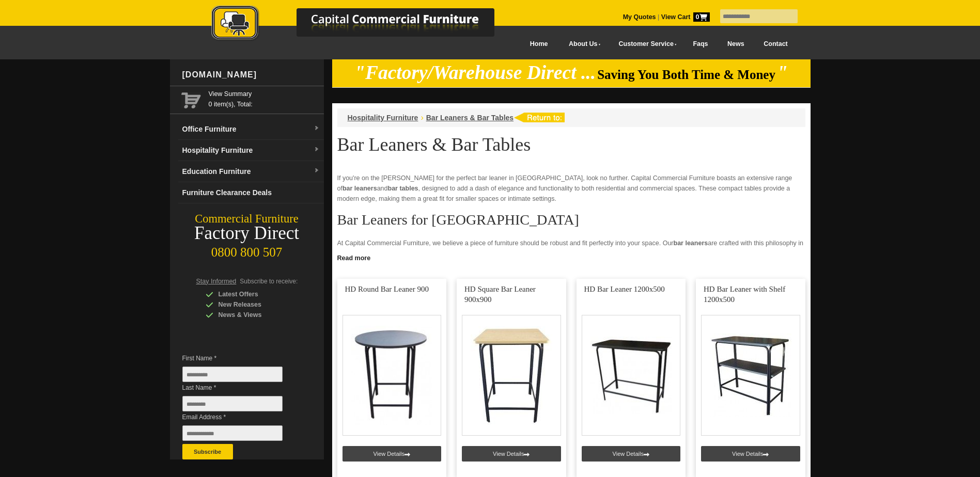 The width and height of the screenshot is (980, 477). What do you see at coordinates (255, 294) in the screenshot?
I see `div: Latest Offers` at bounding box center [255, 294].